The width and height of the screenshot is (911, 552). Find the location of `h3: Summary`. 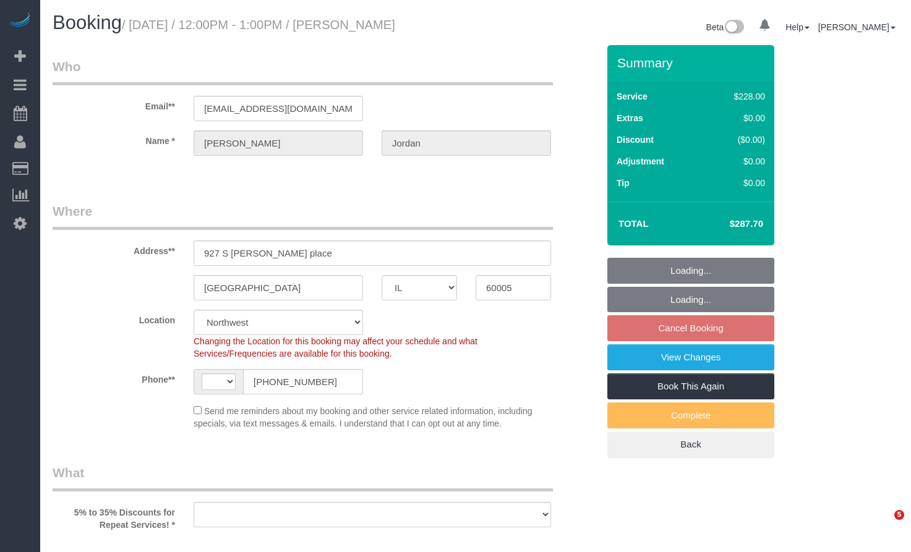

h3: Summary is located at coordinates (693, 62).